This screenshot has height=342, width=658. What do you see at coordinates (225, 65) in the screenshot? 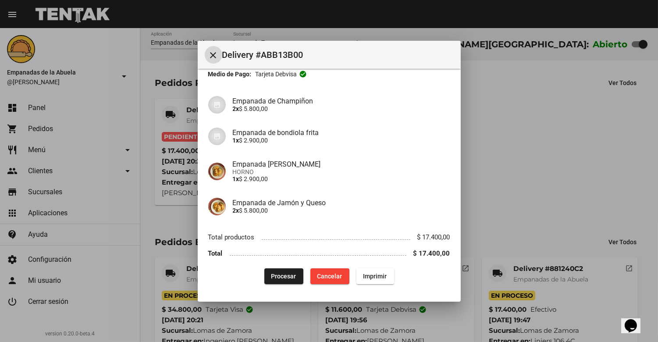
I see `strong: Entregar en:` at bounding box center [225, 65].